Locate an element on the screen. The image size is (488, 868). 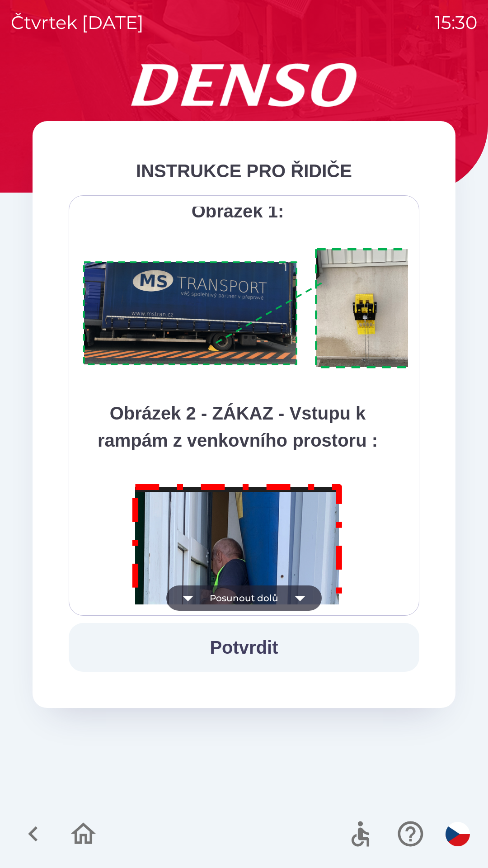
div: INSTRUKCE PRO ŘIDIČE is located at coordinates (244, 171).